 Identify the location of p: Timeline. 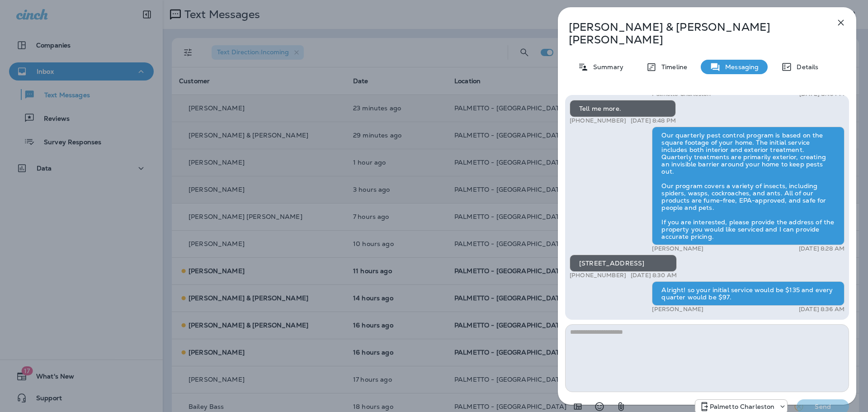
(672, 67).